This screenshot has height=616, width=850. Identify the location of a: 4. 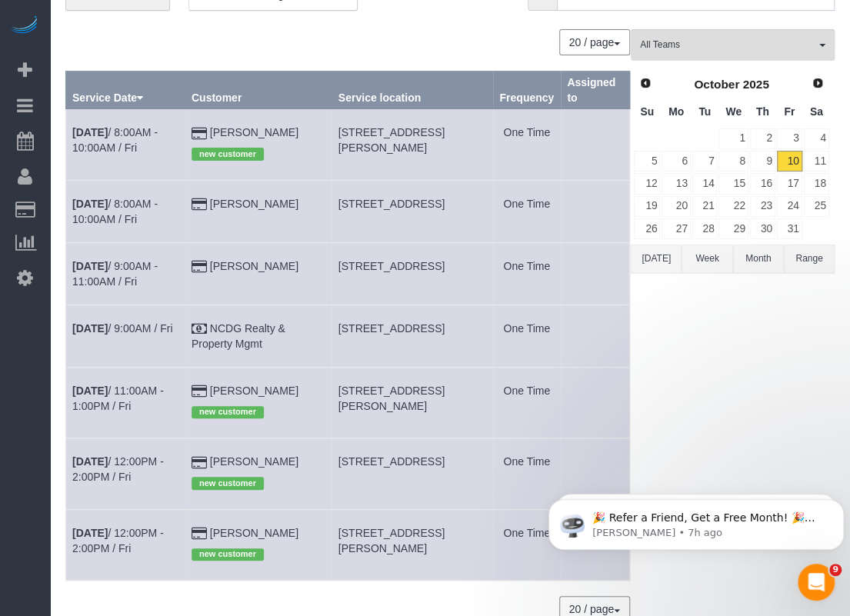
(816, 138).